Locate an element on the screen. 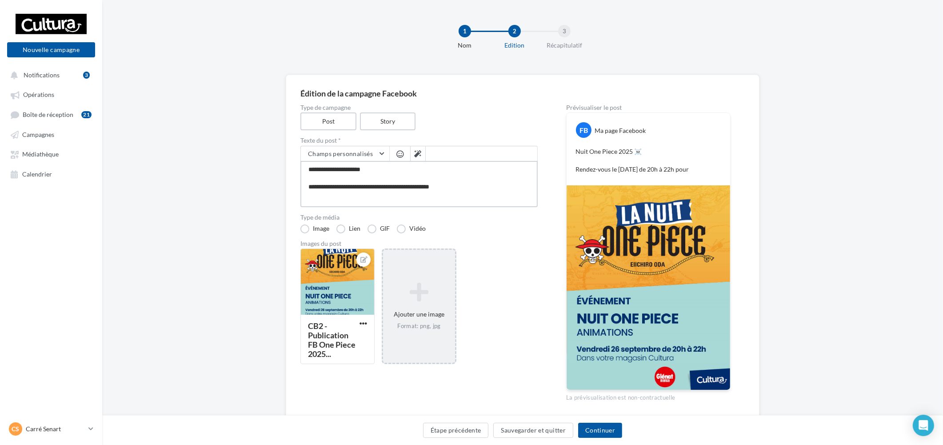  a: Médiathèque is located at coordinates (51, 154).